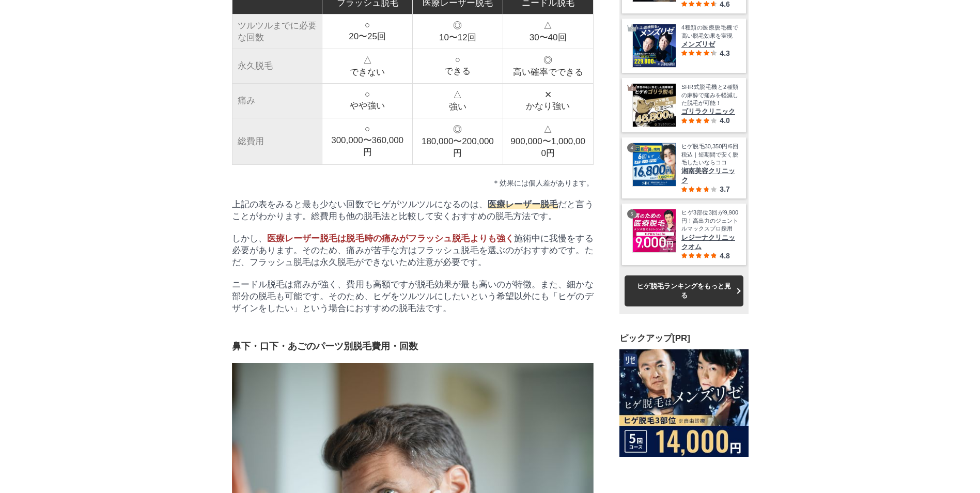  Describe the element at coordinates (710, 32) in the screenshot. I see `span: 4種類の医療脱毛機で高い脱毛効果を実現` at that location.